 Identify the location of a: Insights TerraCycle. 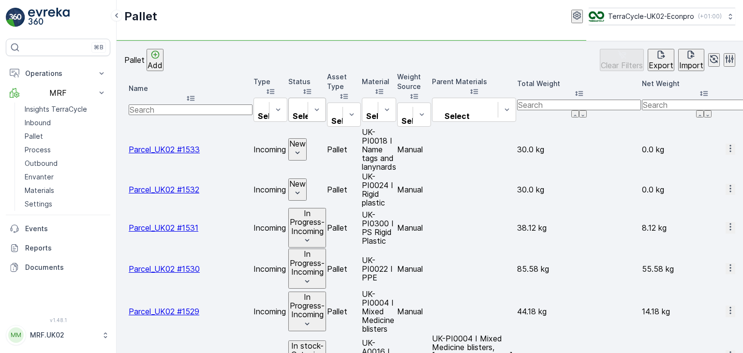
(65, 109).